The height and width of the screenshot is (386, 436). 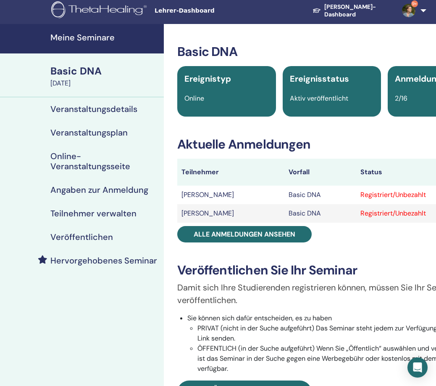 I want to click on span: Aktiv veröffentlicht, so click(x=319, y=98).